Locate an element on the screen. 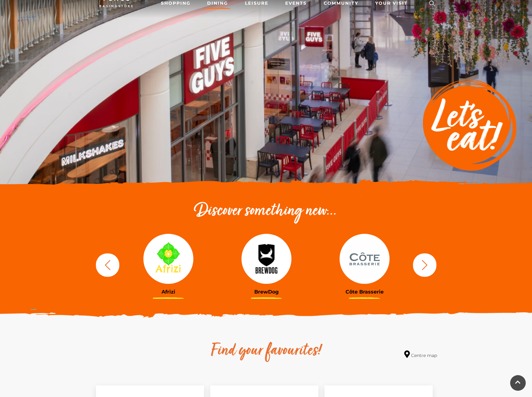  h3: Côte Brasserie is located at coordinates (364, 291).